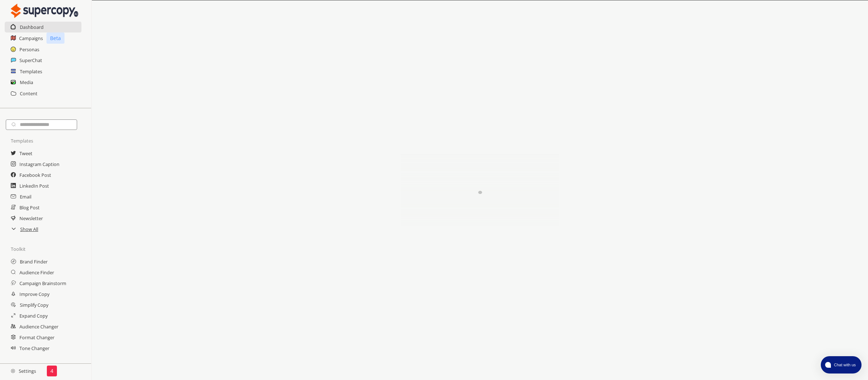 This screenshot has width=868, height=380. Describe the element at coordinates (33, 261) in the screenshot. I see `a: Brand Finder` at that location.